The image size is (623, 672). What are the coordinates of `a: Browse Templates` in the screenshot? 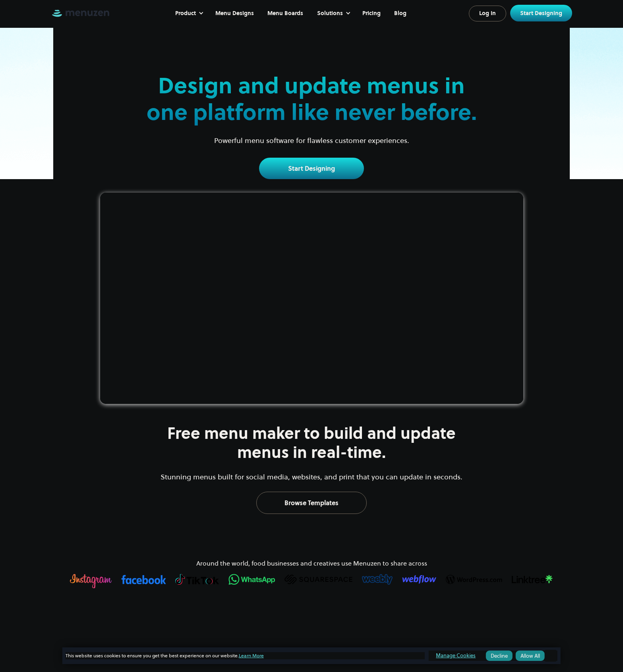 It's located at (312, 503).